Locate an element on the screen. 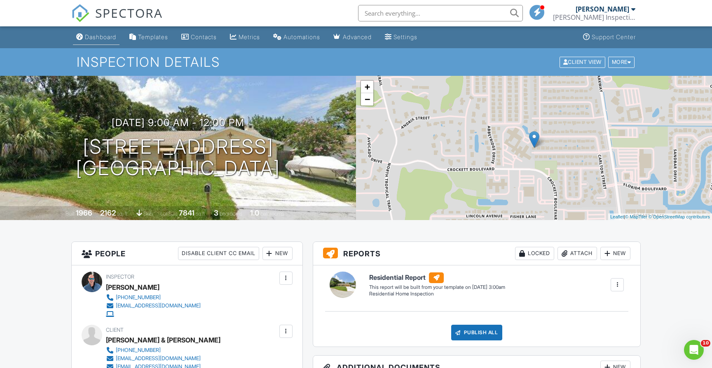 Image resolution: width=712 pixels, height=368 pixels. div: Support Center is located at coordinates (613, 37).